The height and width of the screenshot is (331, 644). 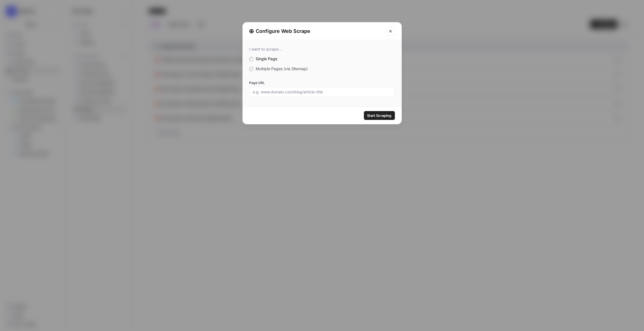 I want to click on span: Single Page, so click(x=266, y=58).